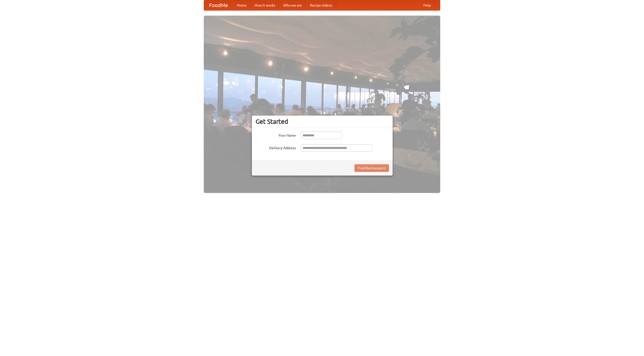 This screenshot has height=356, width=644. What do you see at coordinates (276, 134) in the screenshot?
I see `label: Your Name` at bounding box center [276, 134].